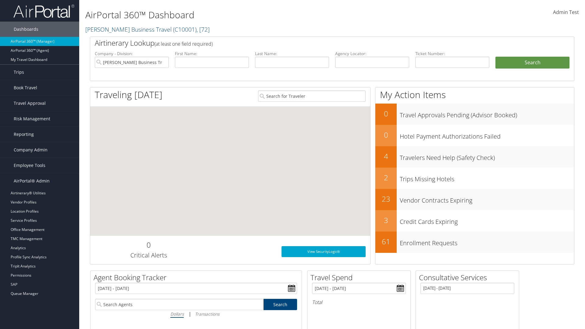  I want to click on a: View SecurityLogic®, so click(324, 252).